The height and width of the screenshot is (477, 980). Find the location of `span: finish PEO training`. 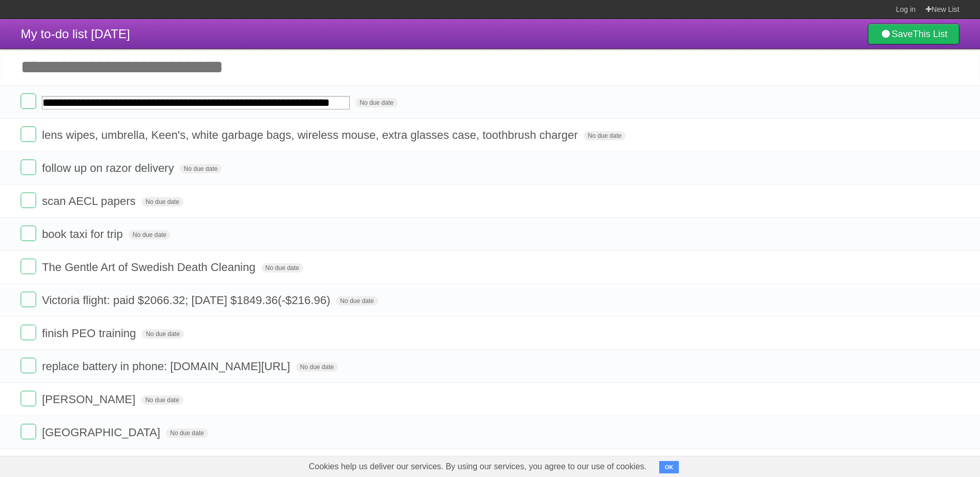

span: finish PEO training is located at coordinates (90, 333).